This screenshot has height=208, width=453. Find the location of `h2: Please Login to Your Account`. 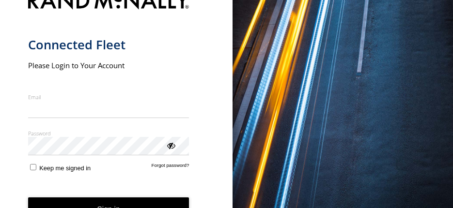

h2: Please Login to Your Account is located at coordinates (108, 65).